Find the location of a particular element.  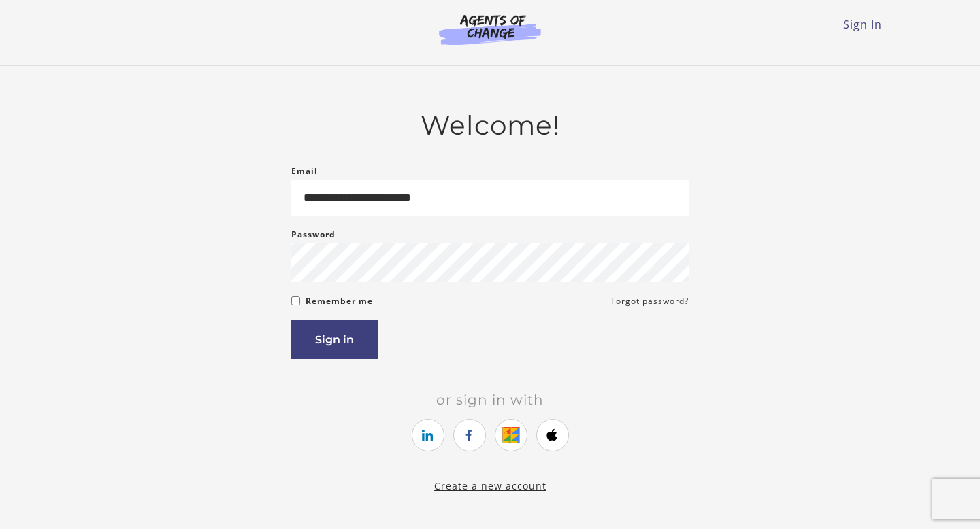

label: Email is located at coordinates (304, 171).